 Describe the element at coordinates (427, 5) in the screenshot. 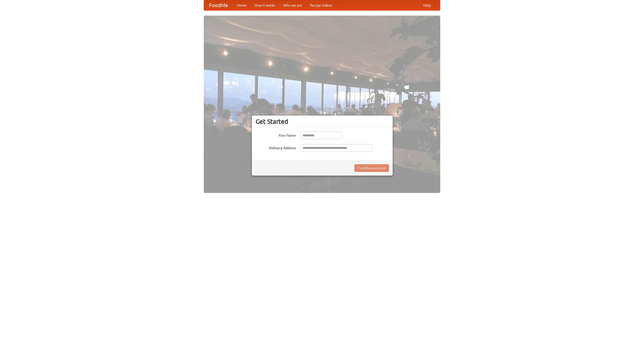

I see `a: Help` at that location.